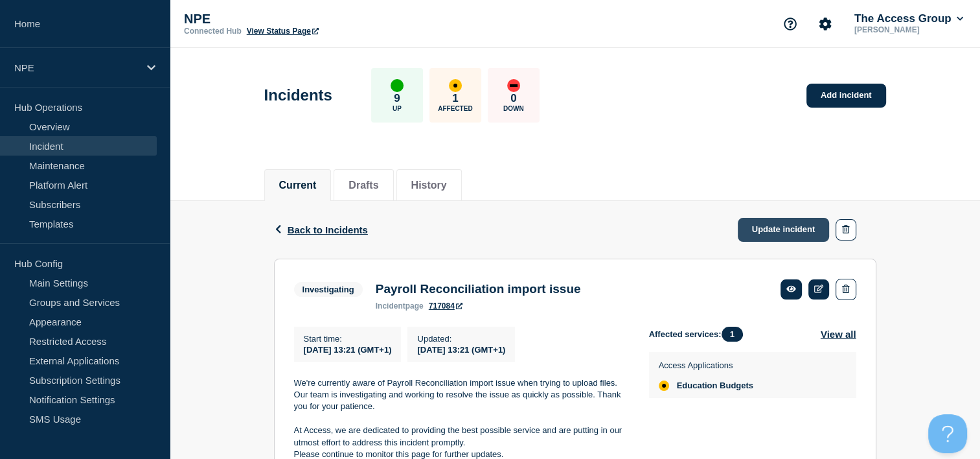 The width and height of the screenshot is (980, 459). What do you see at coordinates (282, 31) in the screenshot?
I see `a: View Status Page` at bounding box center [282, 31].